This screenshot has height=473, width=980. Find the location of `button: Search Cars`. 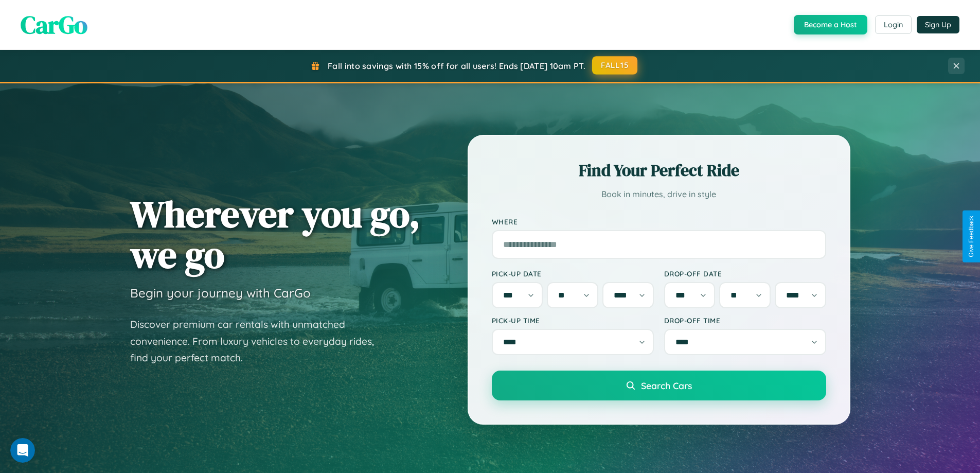

button: Search Cars is located at coordinates (659, 385).